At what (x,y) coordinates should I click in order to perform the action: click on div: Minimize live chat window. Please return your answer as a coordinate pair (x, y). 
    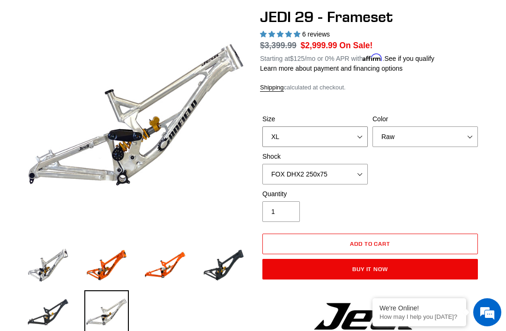
    Looking at the image, I should click on (165, 16).